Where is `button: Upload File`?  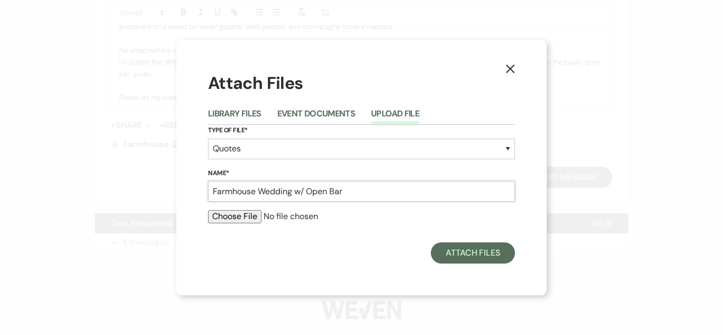 button: Upload File is located at coordinates (395, 117).